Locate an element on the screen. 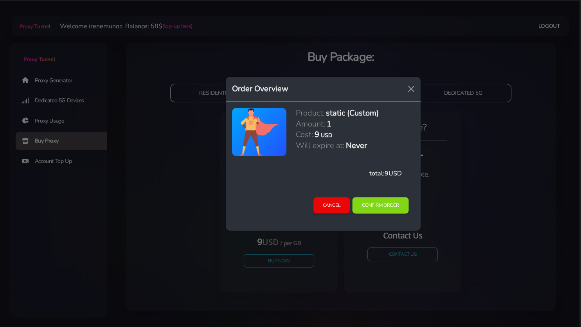  h6: USD is located at coordinates (326, 135).